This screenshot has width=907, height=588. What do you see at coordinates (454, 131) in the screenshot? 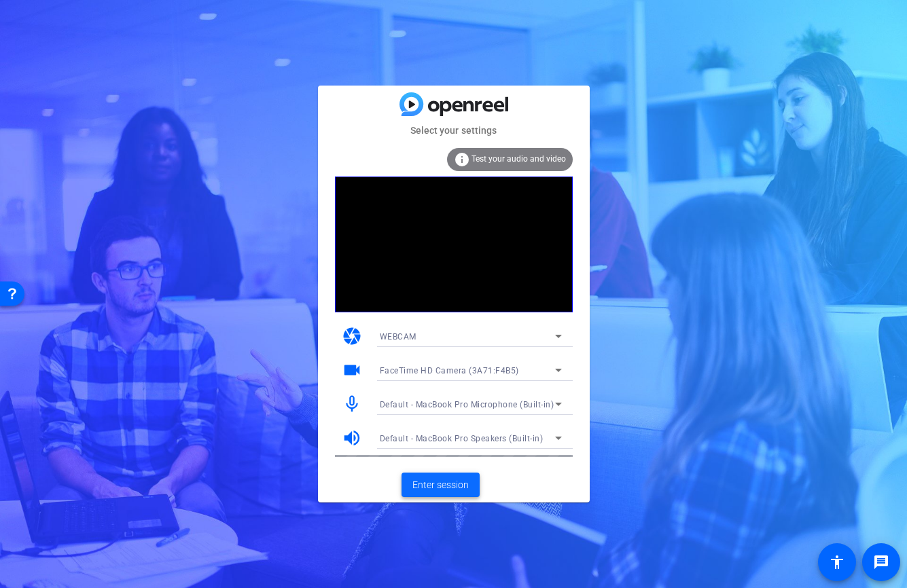
I see `mat-card-subtitle: Select your settings` at bounding box center [454, 131].